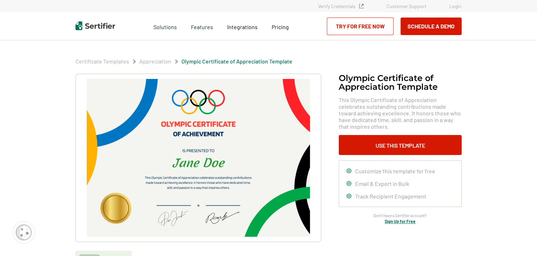  Describe the element at coordinates (95, 26) in the screenshot. I see `img: Sertifier | Digital Credentialing Platform` at that location.